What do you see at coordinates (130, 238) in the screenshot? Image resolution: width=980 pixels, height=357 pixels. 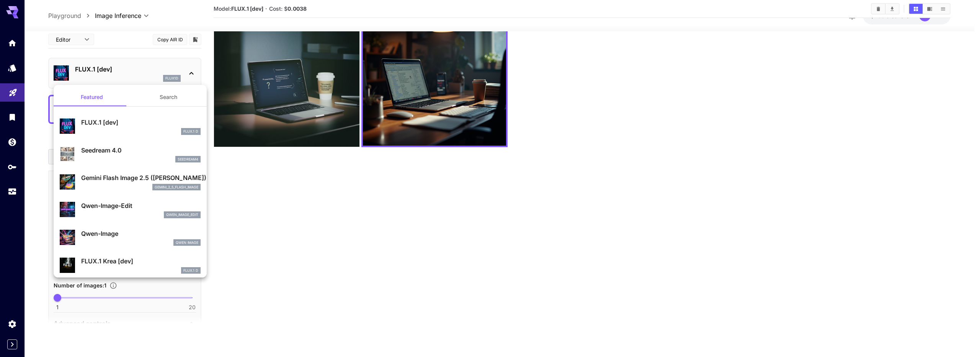 I see `div: Qwen-ImageQwen Image` at bounding box center [130, 238].